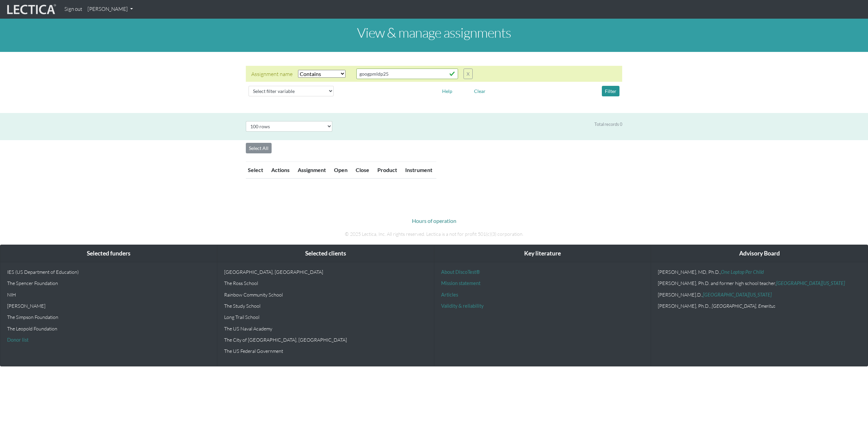  Describe the element at coordinates (611, 91) in the screenshot. I see `button: Filter` at that location.